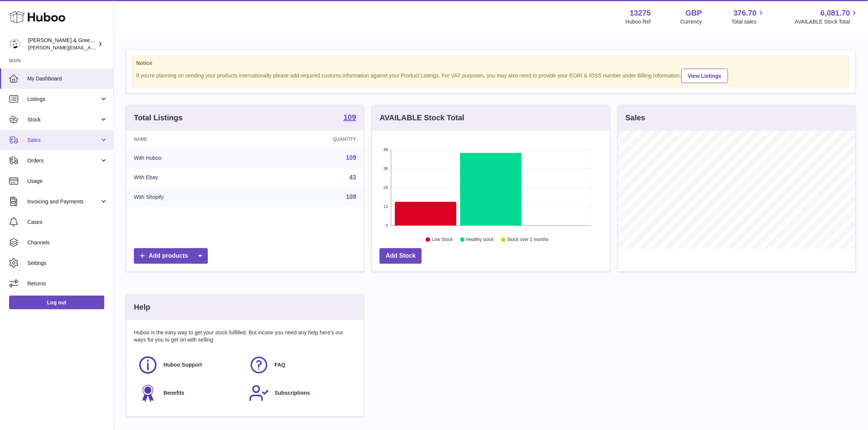 The width and height of the screenshot is (868, 430). What do you see at coordinates (491, 63) in the screenshot?
I see `strong: Notice` at bounding box center [491, 63].